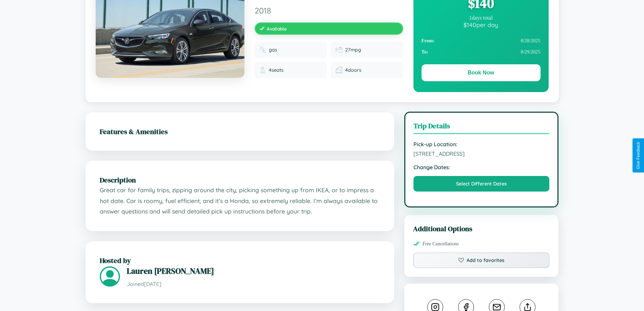 The image size is (644, 311). I want to click on button: Select Different Dates, so click(481, 184).